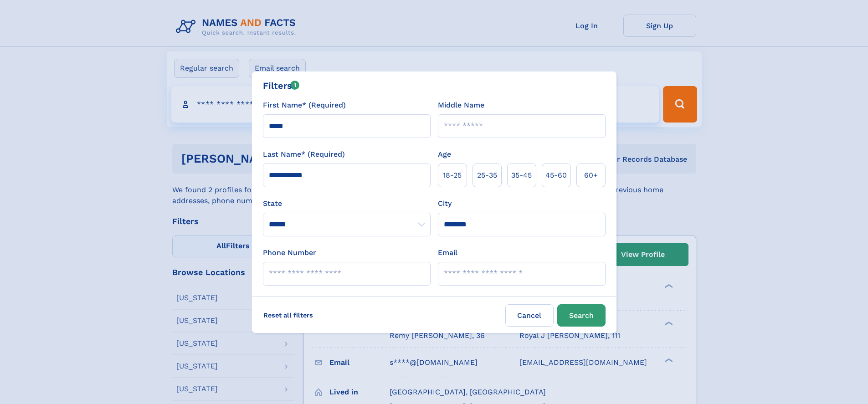 The height and width of the screenshot is (404, 868). Describe the element at coordinates (521, 175) in the screenshot. I see `span: 35‑45` at that location.